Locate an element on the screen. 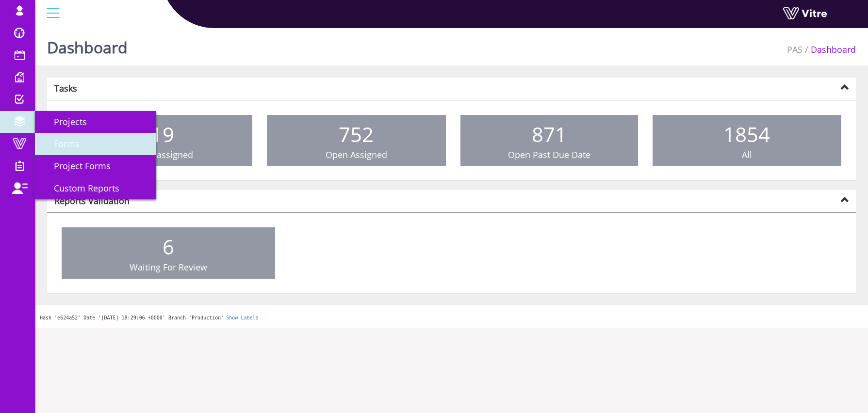  span: Open Past Due Date is located at coordinates (549, 155).